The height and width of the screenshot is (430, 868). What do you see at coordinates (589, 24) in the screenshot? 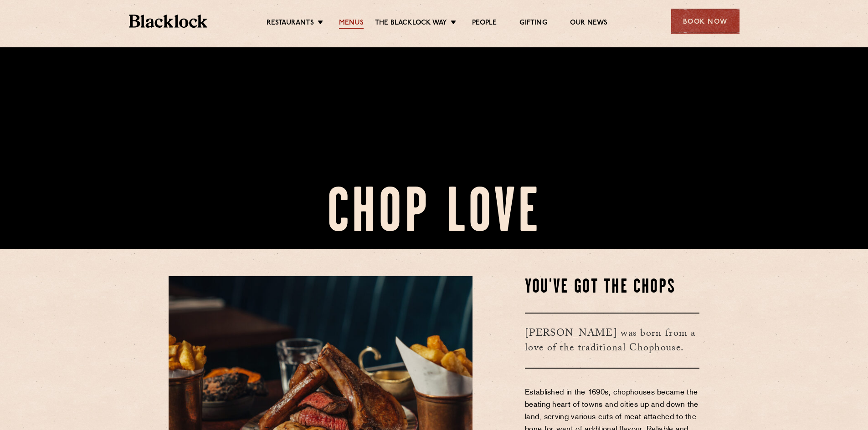
I see `a: Our News` at bounding box center [589, 24].